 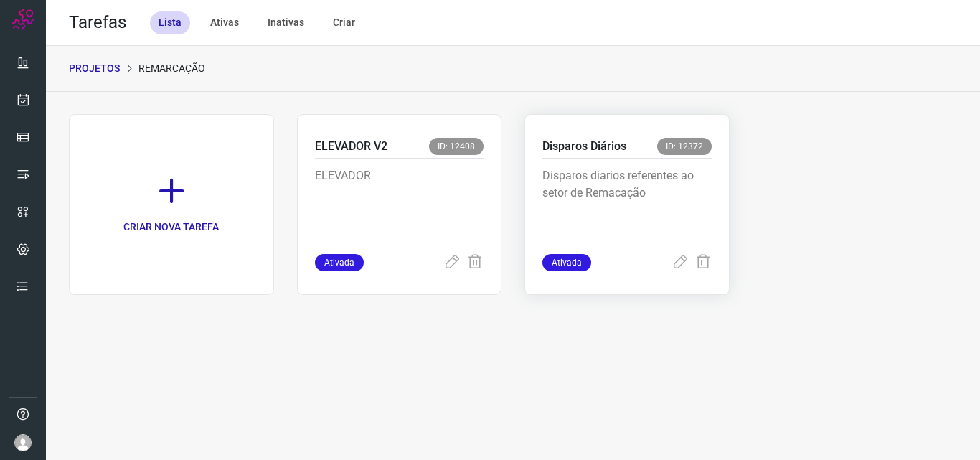 I want to click on a: CRIAR NOVA TAREFA, so click(x=171, y=205).